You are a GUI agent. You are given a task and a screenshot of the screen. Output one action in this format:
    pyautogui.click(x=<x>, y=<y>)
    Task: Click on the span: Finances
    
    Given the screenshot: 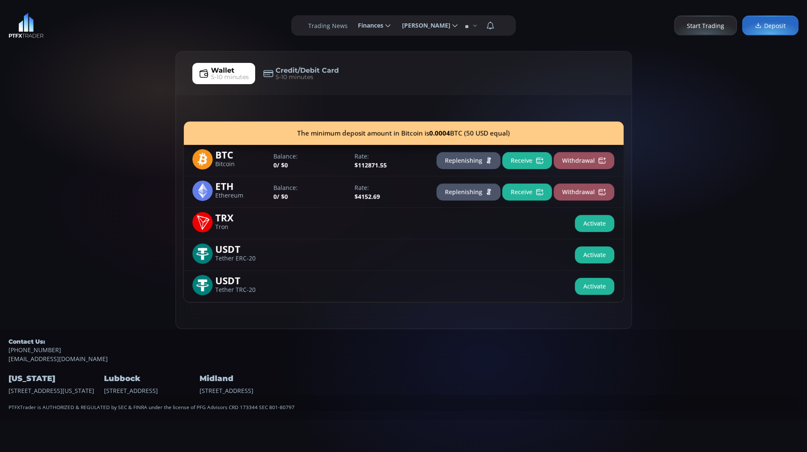 What is the action you would take?
    pyautogui.click(x=368, y=25)
    